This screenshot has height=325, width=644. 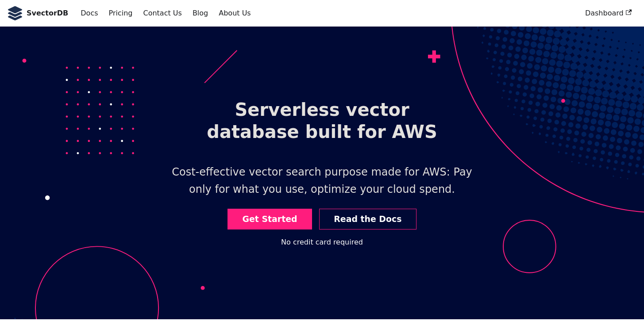 I want to click on a: SvectorDB LogoSvectorDB, so click(x=38, y=13).